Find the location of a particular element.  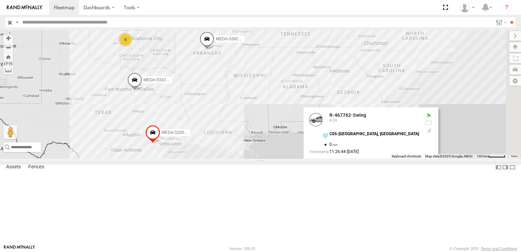

a: Visit our Website is located at coordinates (19, 248).